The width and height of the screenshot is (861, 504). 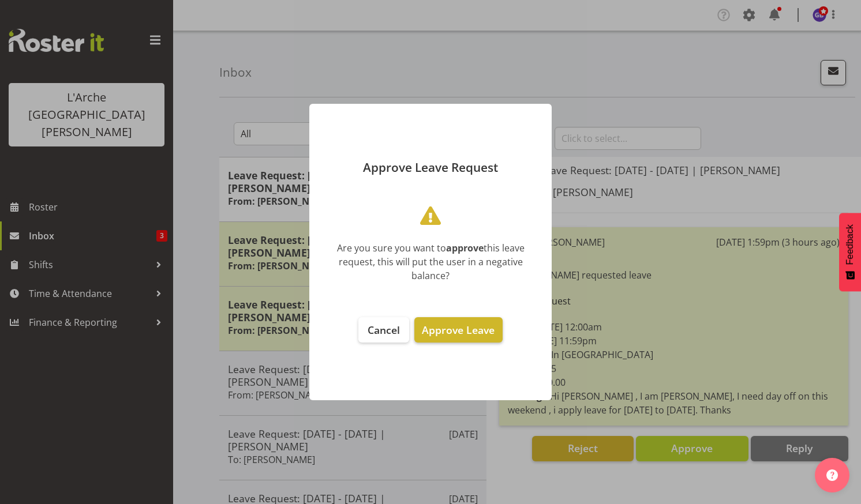 I want to click on div: Are you sure you want to this leave request, this will put the user in a negative balance?, so click(x=431, y=262).